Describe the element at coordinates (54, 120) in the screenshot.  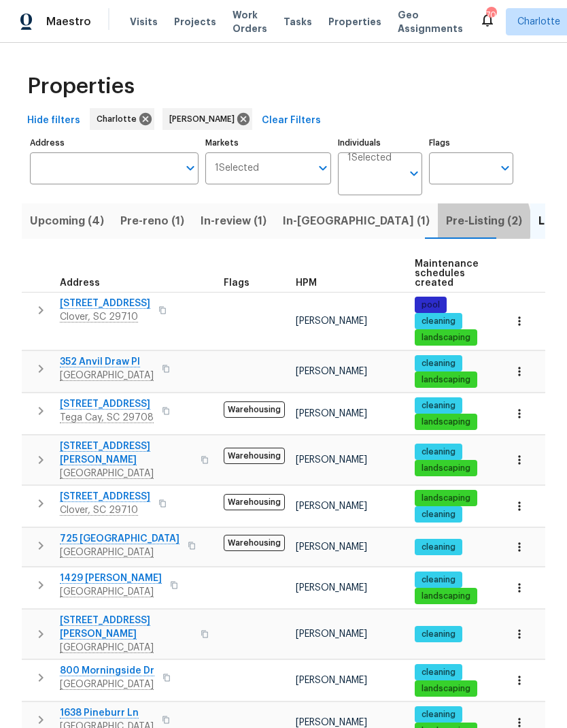
I see `span: Hide filters` at that location.